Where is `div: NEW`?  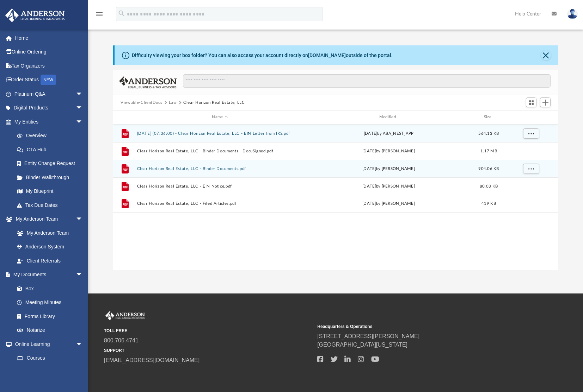 div: NEW is located at coordinates (48, 80).